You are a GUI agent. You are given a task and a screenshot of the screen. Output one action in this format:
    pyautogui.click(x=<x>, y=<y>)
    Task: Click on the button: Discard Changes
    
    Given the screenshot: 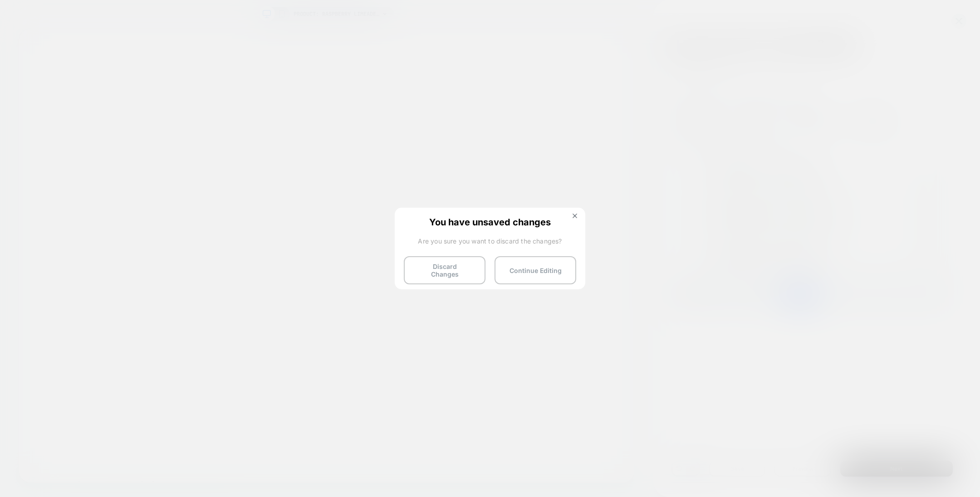 What is the action you would take?
    pyautogui.click(x=445, y=270)
    